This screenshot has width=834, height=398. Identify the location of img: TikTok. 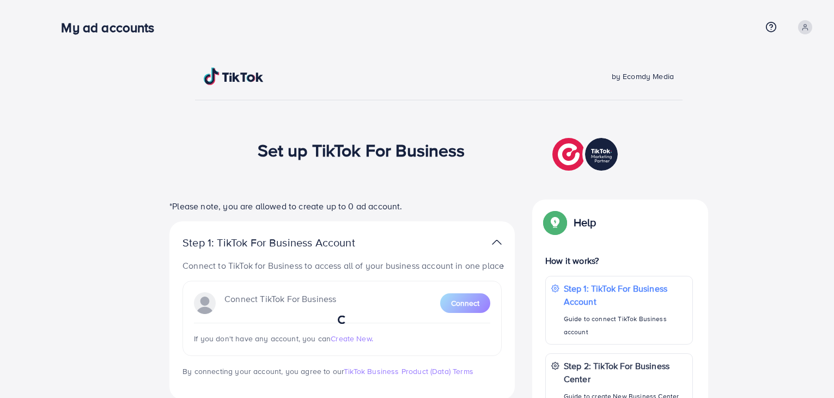
(234, 76).